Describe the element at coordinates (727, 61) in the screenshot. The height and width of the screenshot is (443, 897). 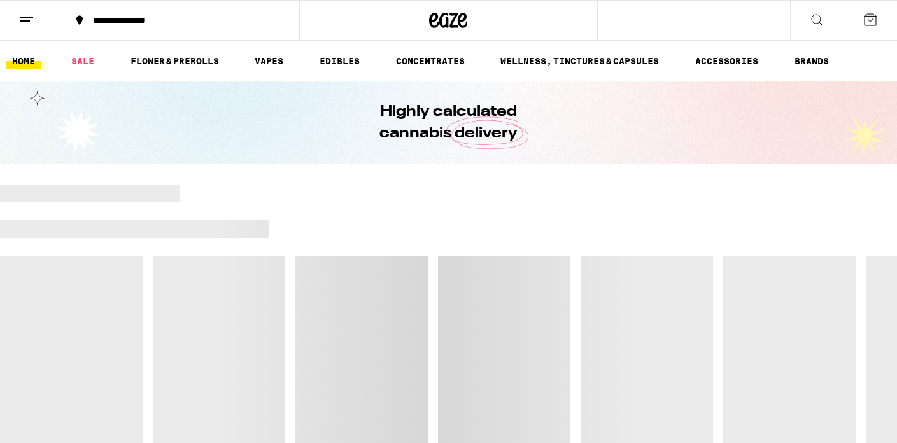
I see `a: ACCESSORIES` at that location.